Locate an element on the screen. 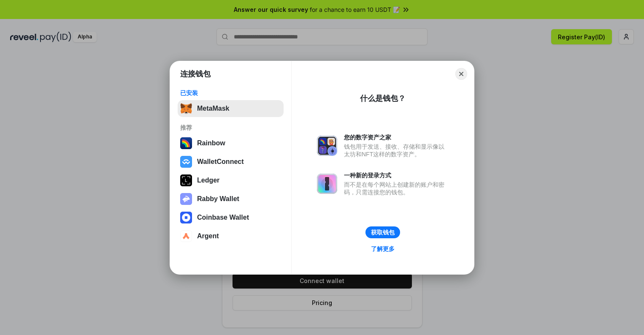  div: MetaMask is located at coordinates (213, 109).